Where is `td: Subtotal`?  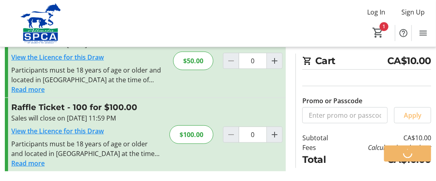
td: Subtotal is located at coordinates (321, 138).